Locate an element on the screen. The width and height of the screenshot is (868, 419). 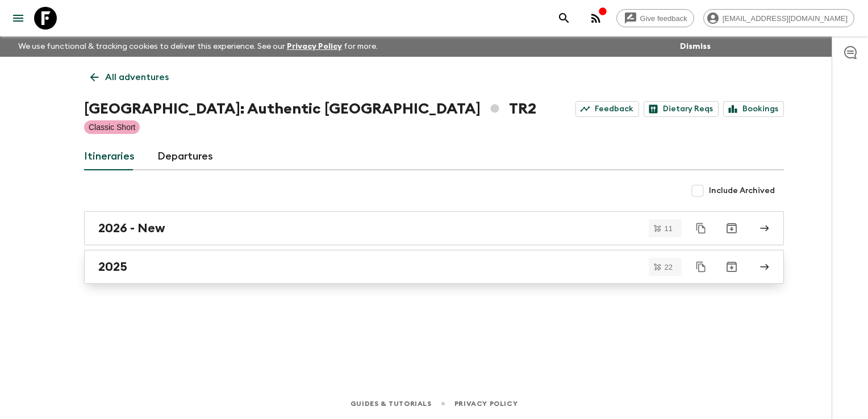
span: Give feedback is located at coordinates (663, 18).